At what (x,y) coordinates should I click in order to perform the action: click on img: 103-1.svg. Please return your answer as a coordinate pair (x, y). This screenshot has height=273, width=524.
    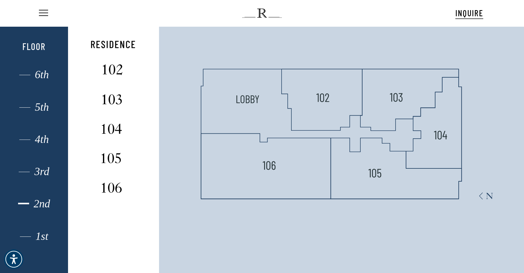
    Looking at the image, I should click on (112, 99).